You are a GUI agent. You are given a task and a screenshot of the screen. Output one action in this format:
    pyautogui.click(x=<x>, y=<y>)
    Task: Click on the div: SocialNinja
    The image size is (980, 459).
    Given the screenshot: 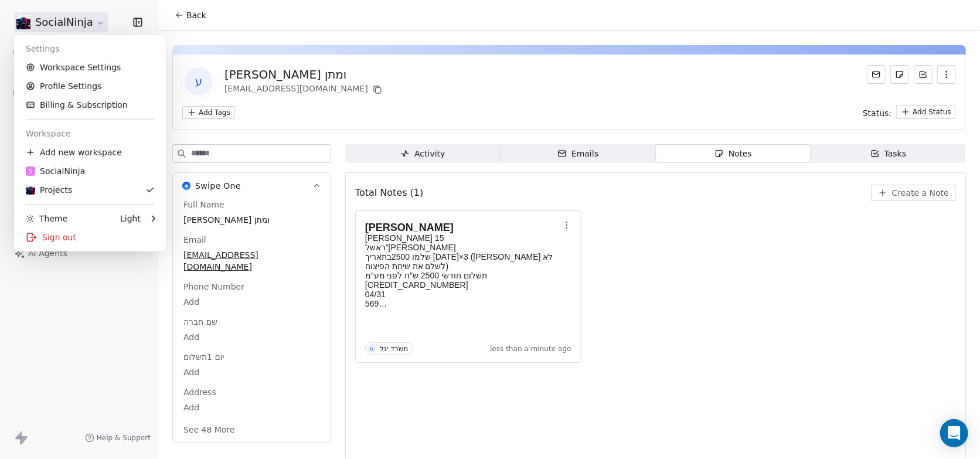 What is the action you would take?
    pyautogui.click(x=55, y=171)
    